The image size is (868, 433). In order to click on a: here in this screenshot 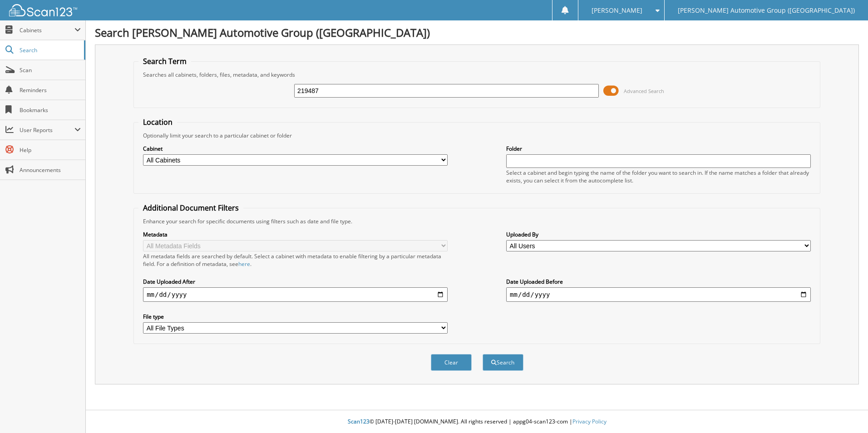, I will do `click(244, 263)`.